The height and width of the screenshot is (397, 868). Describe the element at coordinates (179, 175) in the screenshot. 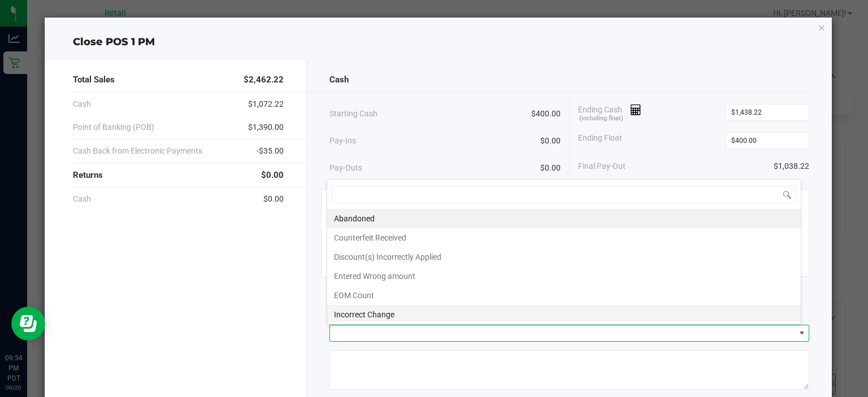

I see `div: Returns` at that location.